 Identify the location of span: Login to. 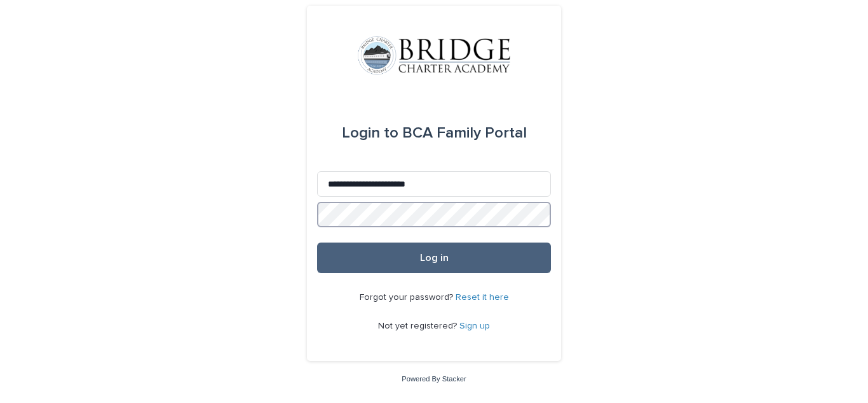
(370, 133).